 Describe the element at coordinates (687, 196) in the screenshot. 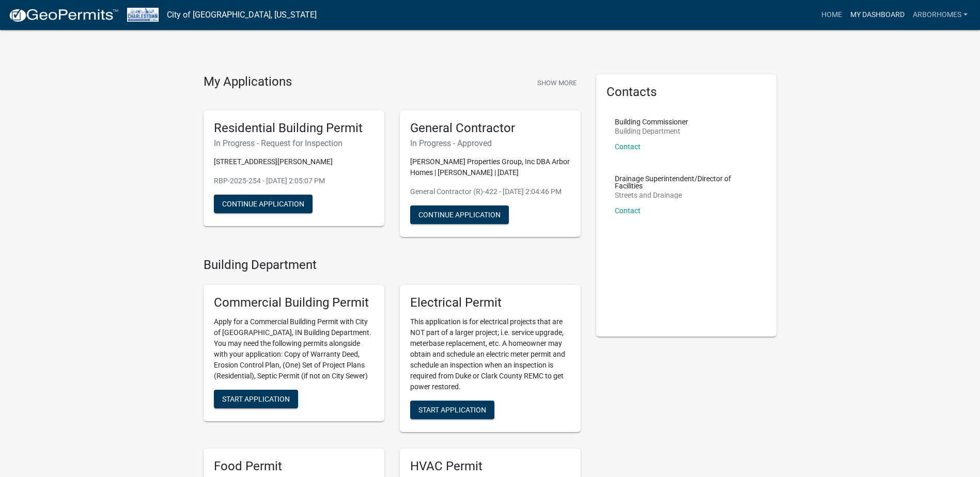

I see `p: Streets and Drainage` at that location.